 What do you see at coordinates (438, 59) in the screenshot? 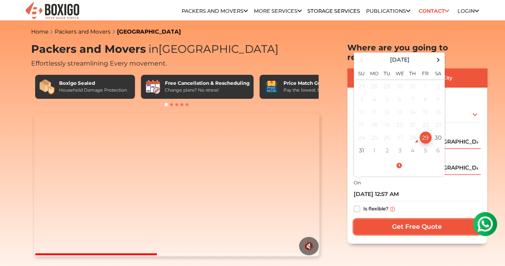
I see `span: Next Month` at bounding box center [438, 59].